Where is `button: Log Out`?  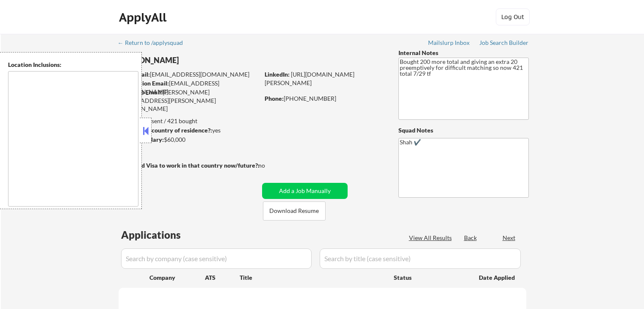
button: Log Out is located at coordinates (513, 17).